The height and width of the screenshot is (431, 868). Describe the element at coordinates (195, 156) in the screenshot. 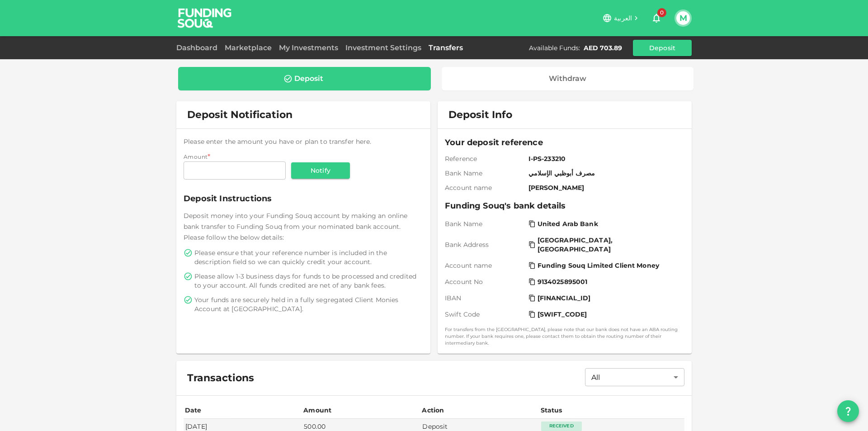

I see `span: Amount` at that location.